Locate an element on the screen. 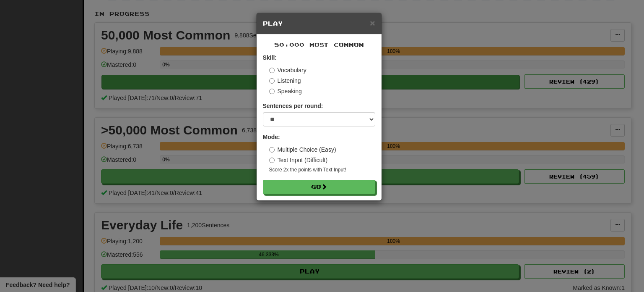  label: Text Input (Difficult) is located at coordinates (299, 160).